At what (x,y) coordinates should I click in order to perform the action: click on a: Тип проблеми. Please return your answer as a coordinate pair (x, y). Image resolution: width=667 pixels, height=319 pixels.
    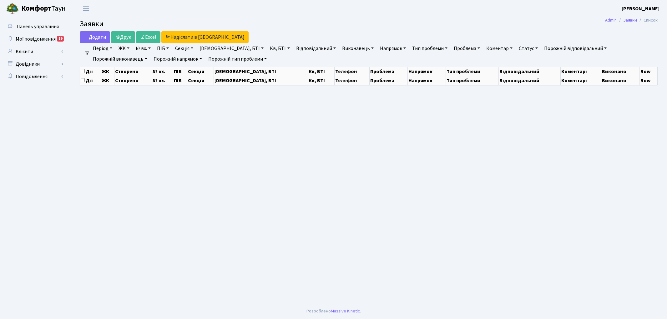
    Looking at the image, I should click on (430, 48).